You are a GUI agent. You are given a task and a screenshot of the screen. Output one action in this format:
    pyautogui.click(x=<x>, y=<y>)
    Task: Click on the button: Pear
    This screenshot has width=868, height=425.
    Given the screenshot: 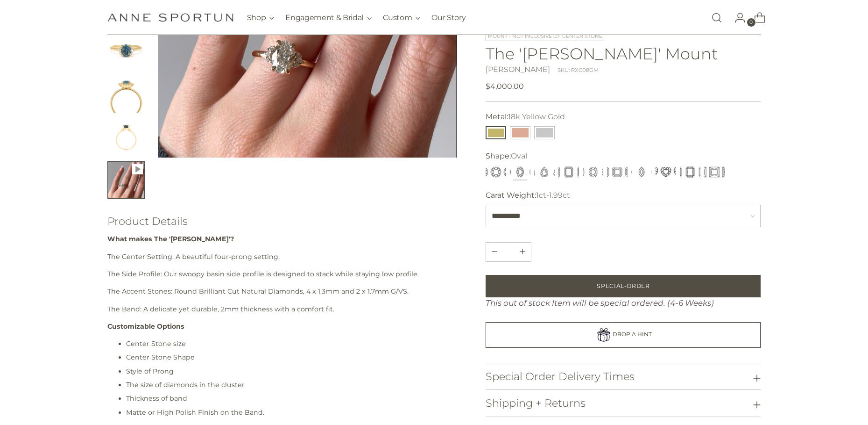 What is the action you would take?
    pyautogui.click(x=544, y=172)
    